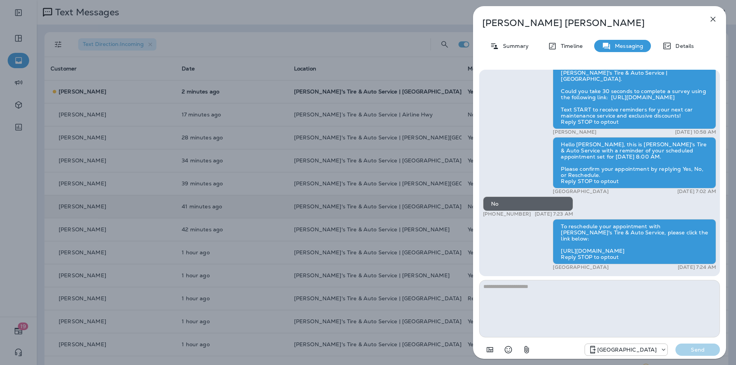 The height and width of the screenshot is (365, 736). I want to click on p: Details, so click(683, 46).